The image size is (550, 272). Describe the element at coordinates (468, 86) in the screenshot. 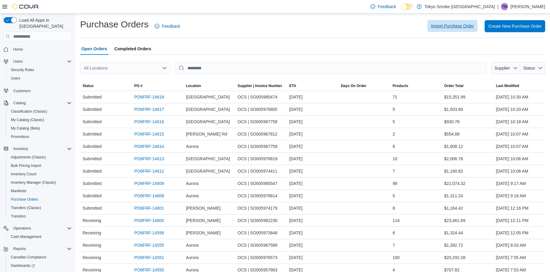

I see `button: Order Total` at that location.